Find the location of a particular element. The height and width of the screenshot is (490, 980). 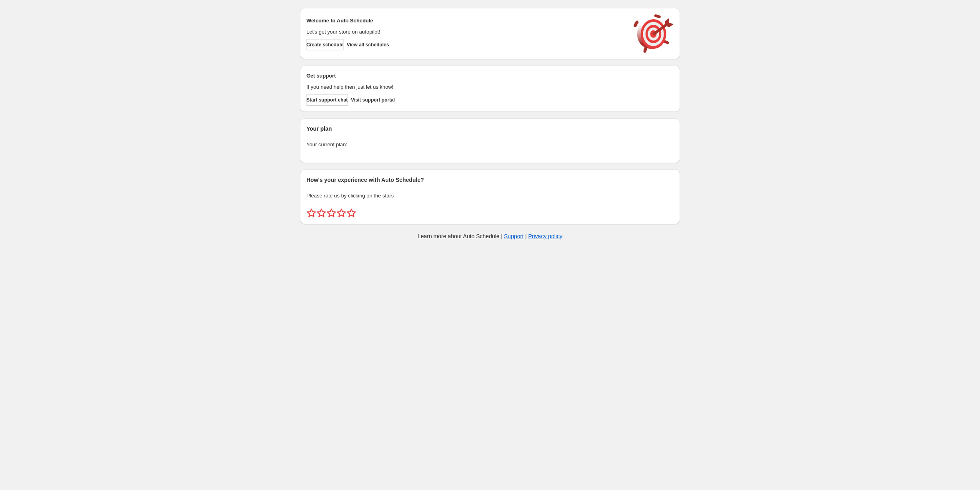

button: View all schedules is located at coordinates (368, 44).